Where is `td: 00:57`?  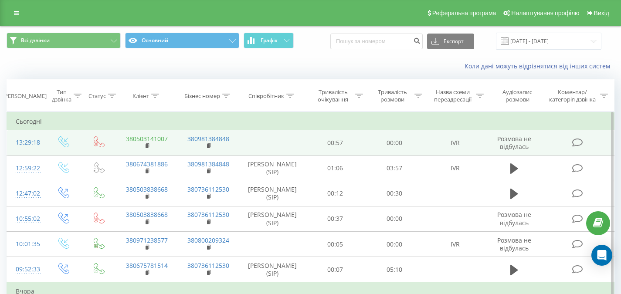 td: 00:57 is located at coordinates (335, 143).